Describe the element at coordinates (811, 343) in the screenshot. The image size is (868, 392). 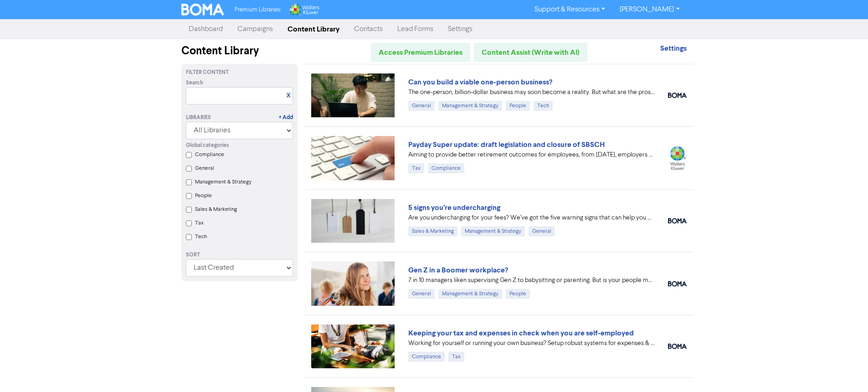
I see `div: Chat Widget` at that location.